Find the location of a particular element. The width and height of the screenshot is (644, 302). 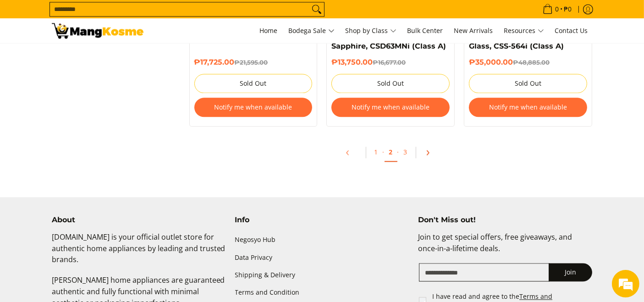

button: Join is located at coordinates (570, 272).